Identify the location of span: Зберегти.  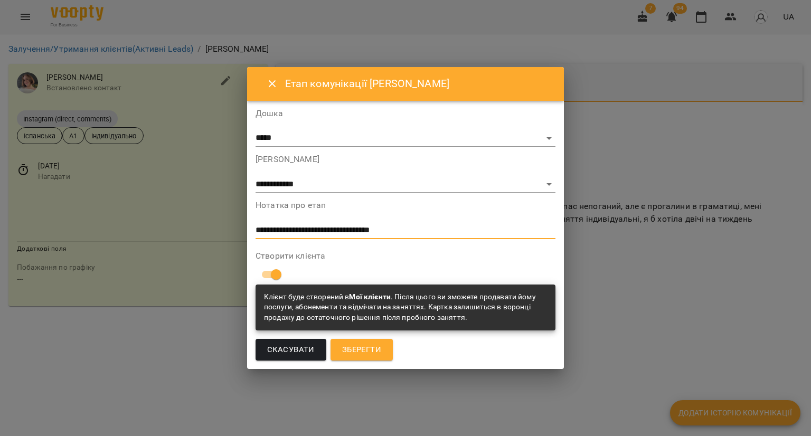
(362, 350).